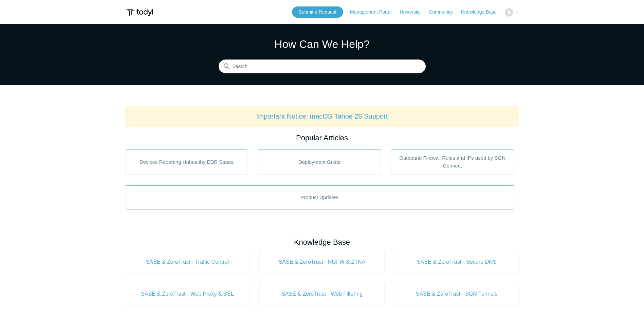 Image resolution: width=644 pixels, height=314 pixels. Describe the element at coordinates (140, 12) in the screenshot. I see `img: Todyl Support Center Help Center home page` at that location.